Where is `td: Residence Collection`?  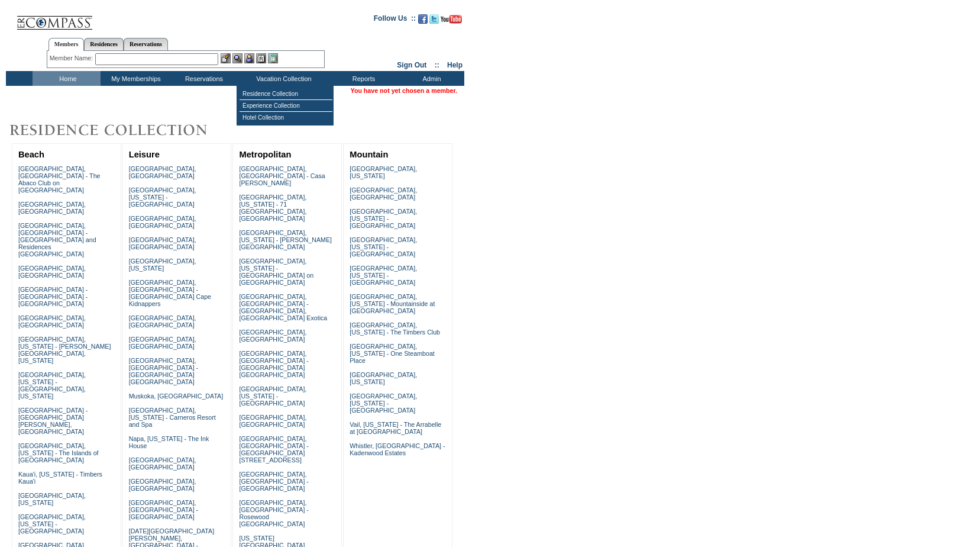
td: Residence Collection is located at coordinates (286, 94).